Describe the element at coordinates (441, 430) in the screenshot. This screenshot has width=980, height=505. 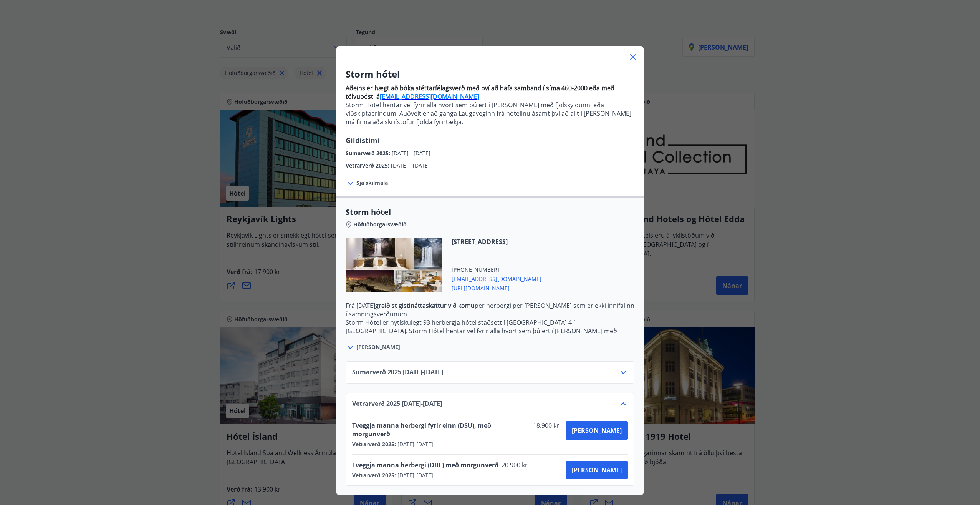
I see `span: Tveggja manna herbergi fyrir einn (DSU), með morgunverð` at that location.